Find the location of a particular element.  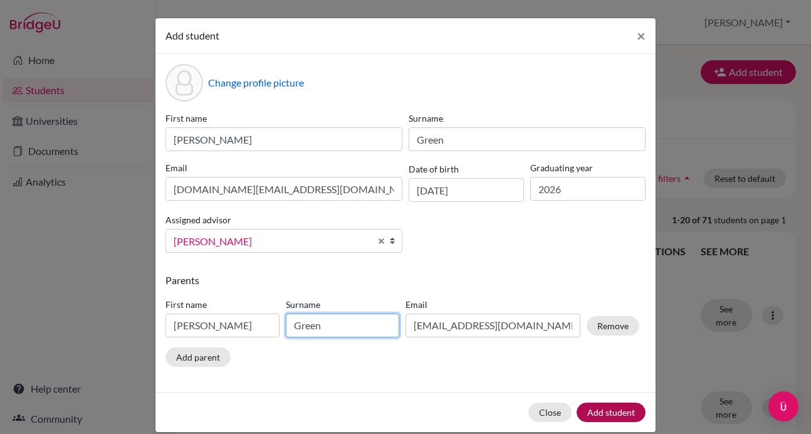

div: Open Intercom Messenger is located at coordinates (784, 406).